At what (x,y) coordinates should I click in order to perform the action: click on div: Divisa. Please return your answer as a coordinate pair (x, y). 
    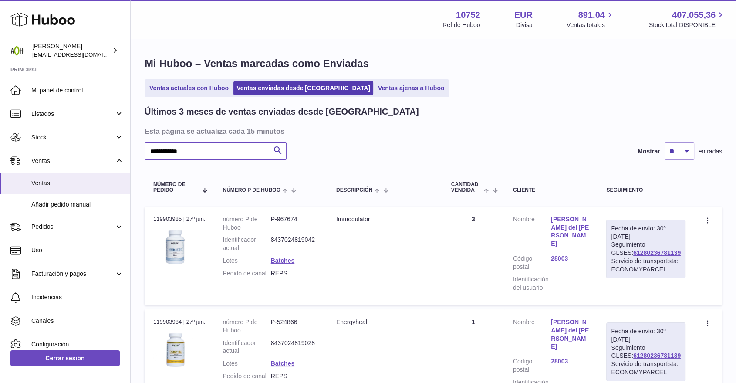
    Looking at the image, I should click on (524, 25).